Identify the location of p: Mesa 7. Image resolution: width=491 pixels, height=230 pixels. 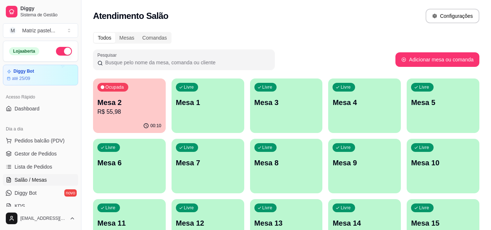
(208, 163).